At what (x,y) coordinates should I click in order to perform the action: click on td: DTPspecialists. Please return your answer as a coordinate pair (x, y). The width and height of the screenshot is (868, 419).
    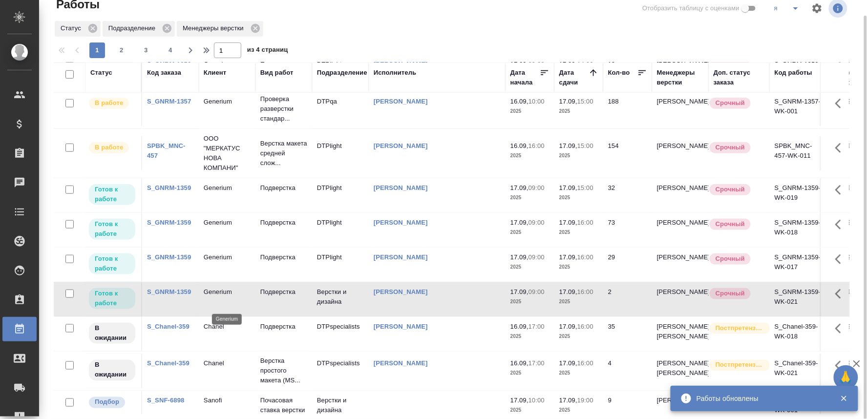
    Looking at the image, I should click on (341, 334).